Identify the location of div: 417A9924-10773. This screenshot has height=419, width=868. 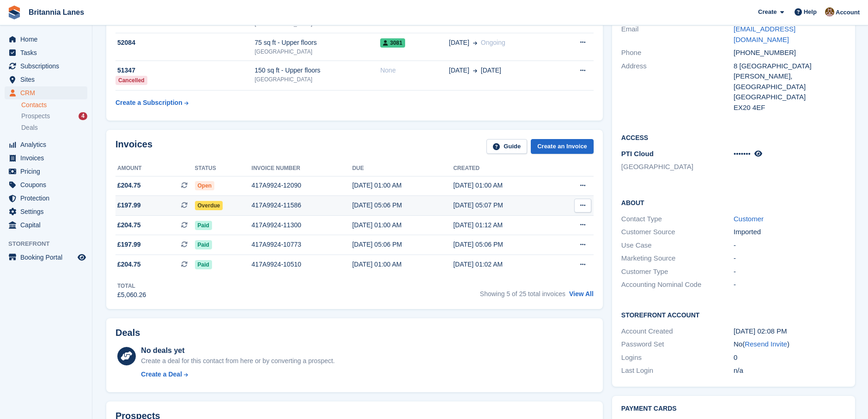
(302, 245).